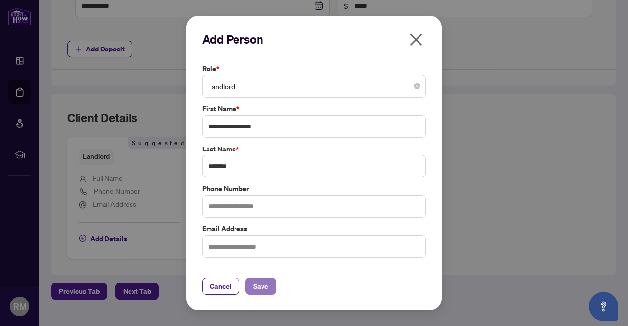 This screenshot has height=326, width=628. Describe the element at coordinates (314, 109) in the screenshot. I see `label: First Name` at that location.